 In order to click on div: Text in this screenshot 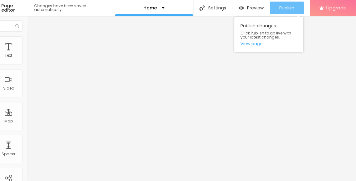, I will do `click(8, 55)`.